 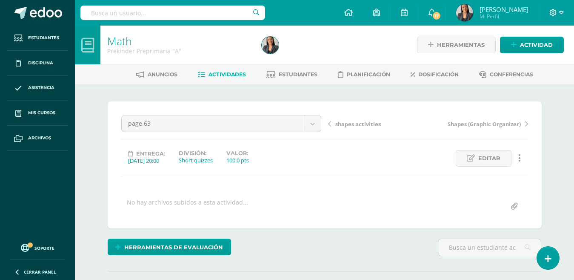 What do you see at coordinates (437, 16) in the screenshot?
I see `span: 17` at bounding box center [437, 16].